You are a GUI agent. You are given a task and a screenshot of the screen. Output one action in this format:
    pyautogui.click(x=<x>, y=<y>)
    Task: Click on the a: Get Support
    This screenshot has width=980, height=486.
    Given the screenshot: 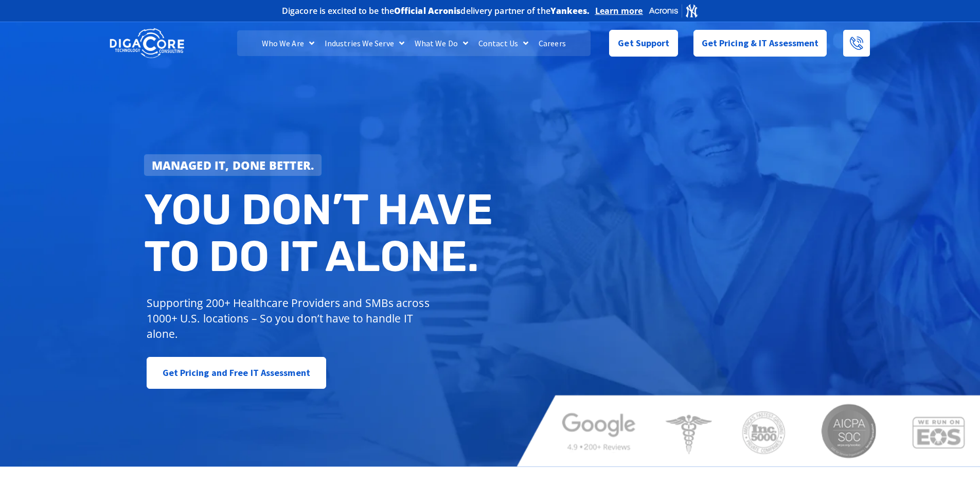 What is the action you would take?
    pyautogui.click(x=643, y=43)
    